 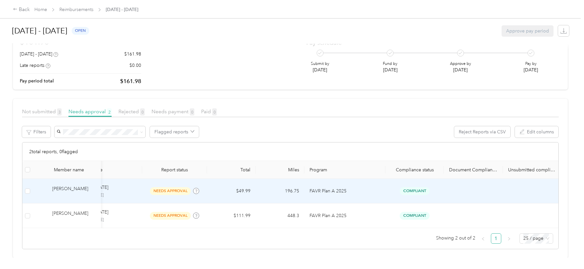 I want to click on p: Fund by, so click(x=390, y=64).